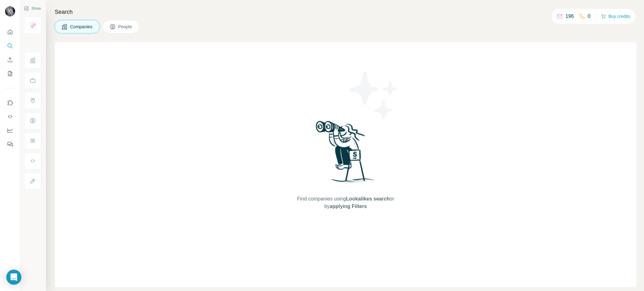 Image resolution: width=644 pixels, height=291 pixels. What do you see at coordinates (10, 145) in the screenshot?
I see `button: Feedback` at bounding box center [10, 145].